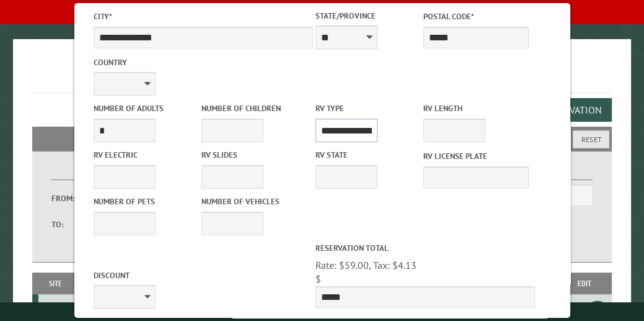 This screenshot has height=321, width=644. Describe the element at coordinates (146, 154) in the screenshot. I see `label: RV Electric` at that location.